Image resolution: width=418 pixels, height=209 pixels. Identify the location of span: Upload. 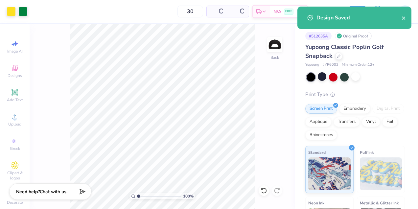
(15, 124).